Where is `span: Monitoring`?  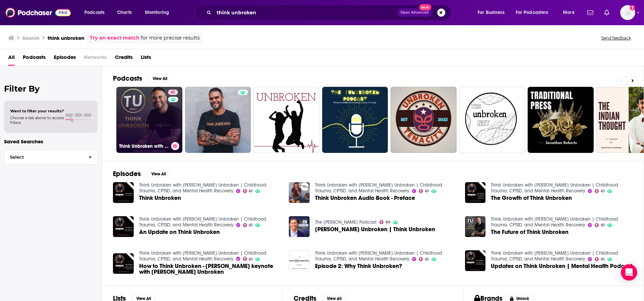
span: Monitoring is located at coordinates (156, 13).